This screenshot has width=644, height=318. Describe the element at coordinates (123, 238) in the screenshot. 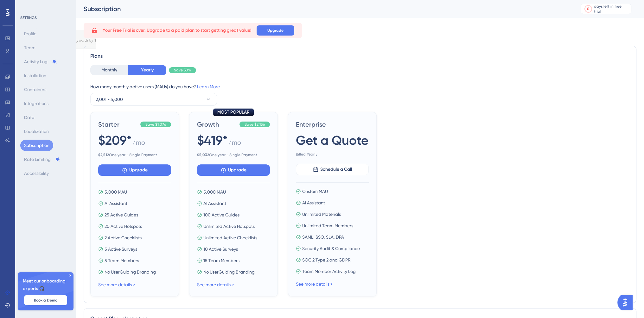

I see `span: 2 Active Checklists` at that location.